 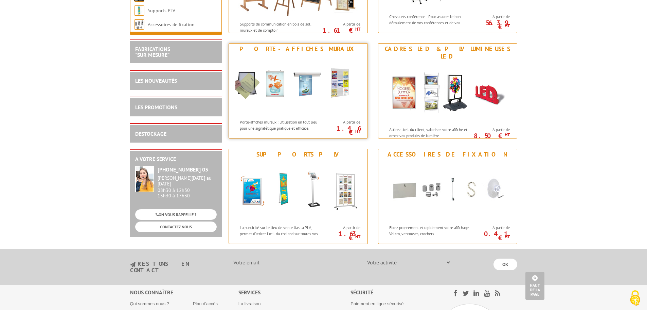 What do you see at coordinates (448, 92) in the screenshot?
I see `img: Cadres LED & PLV lumineuses LED` at bounding box center [448, 92].